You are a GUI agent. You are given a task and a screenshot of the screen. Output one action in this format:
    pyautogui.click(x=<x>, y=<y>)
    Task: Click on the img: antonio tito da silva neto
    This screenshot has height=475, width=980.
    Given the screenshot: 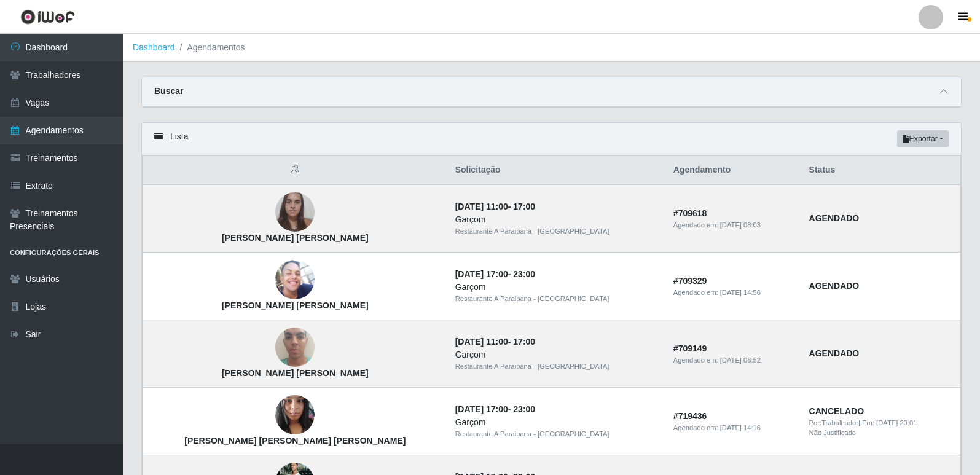 What is the action you would take?
    pyautogui.click(x=295, y=280)
    